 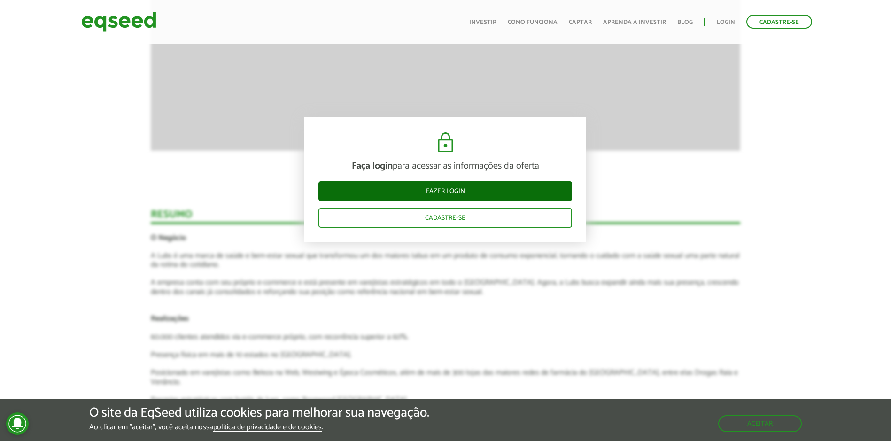 I want to click on a: Fazer login, so click(x=445, y=191).